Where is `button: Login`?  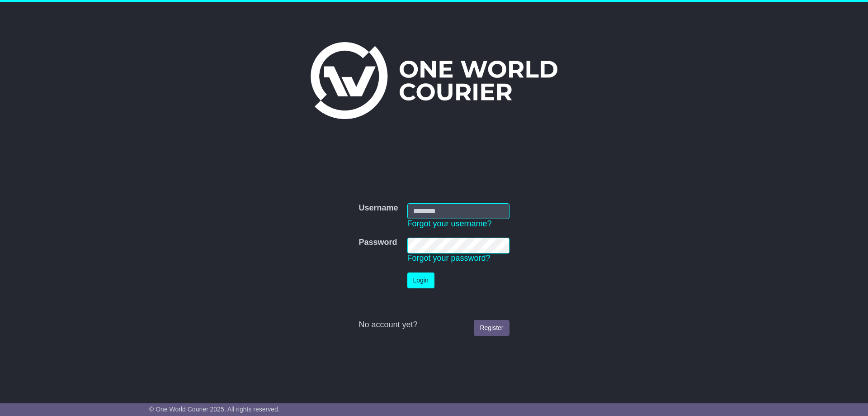
button: Login is located at coordinates (421, 280).